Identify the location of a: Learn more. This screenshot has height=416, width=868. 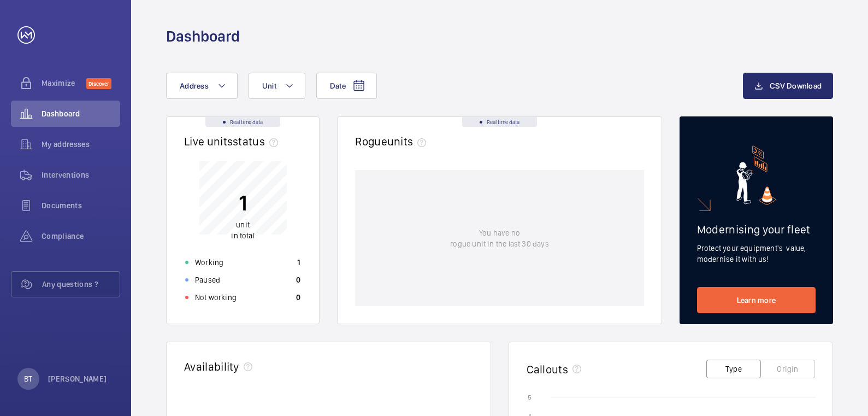
(756, 300).